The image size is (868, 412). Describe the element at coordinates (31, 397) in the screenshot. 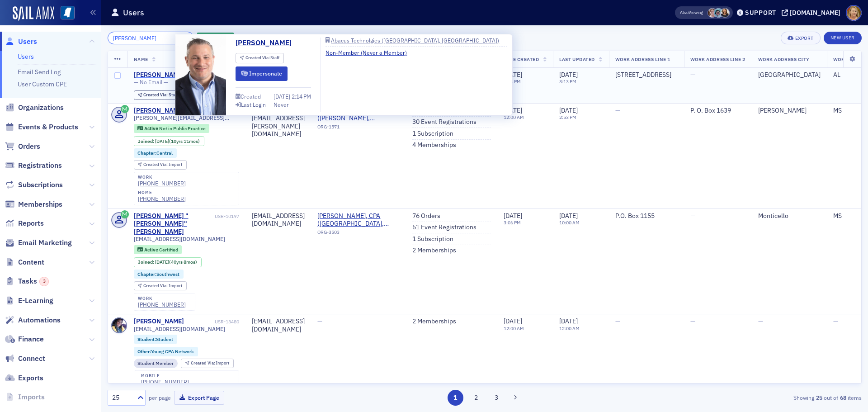

I see `span: Imports` at that location.